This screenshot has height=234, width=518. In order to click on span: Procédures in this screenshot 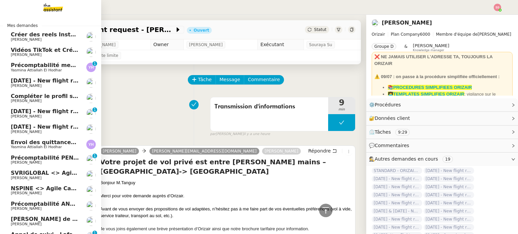, I will do `click(388, 105)`.